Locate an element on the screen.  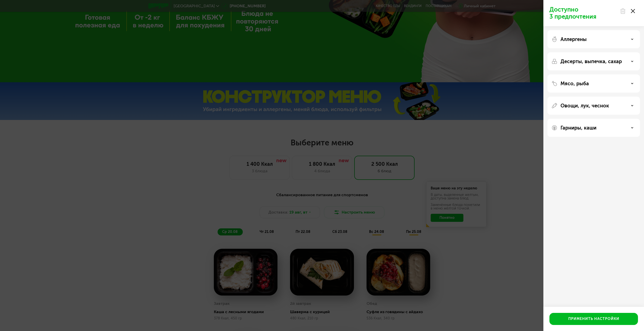
p: Аллергены is located at coordinates (573, 39).